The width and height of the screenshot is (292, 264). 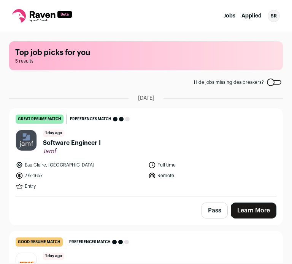 What do you see at coordinates (212, 165) in the screenshot?
I see `li: Full time` at bounding box center [212, 165].